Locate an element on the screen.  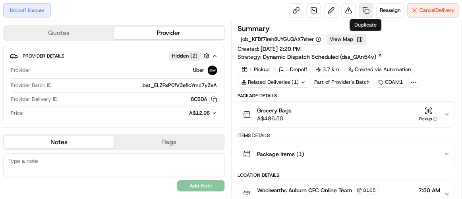
div: Location Details is located at coordinates (347, 175).